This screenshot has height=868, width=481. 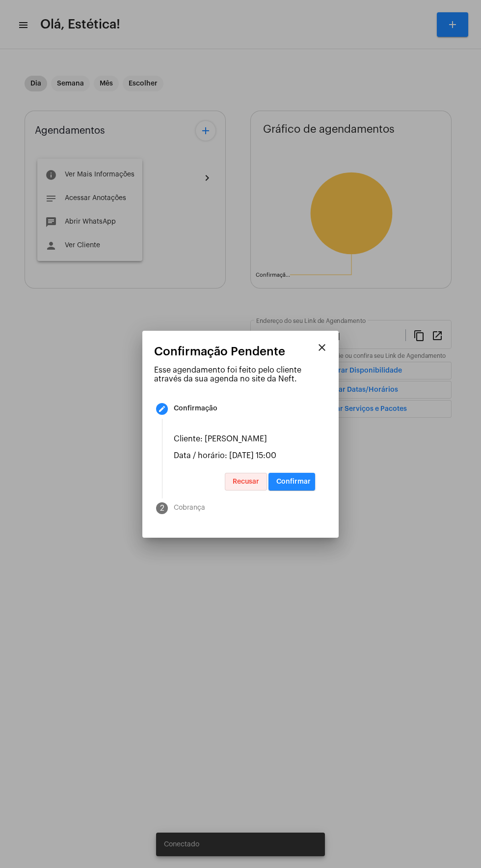 What do you see at coordinates (162, 508) in the screenshot?
I see `span: 2` at bounding box center [162, 508].